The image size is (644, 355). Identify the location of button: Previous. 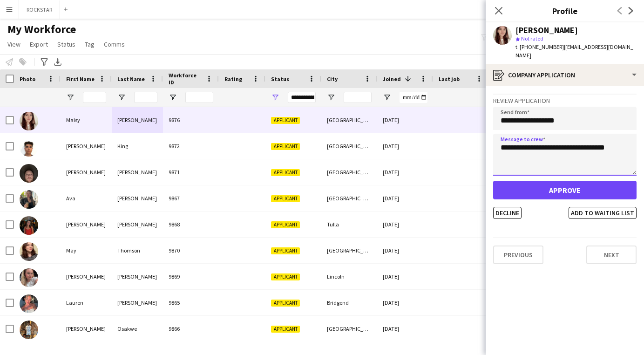
(518, 255).